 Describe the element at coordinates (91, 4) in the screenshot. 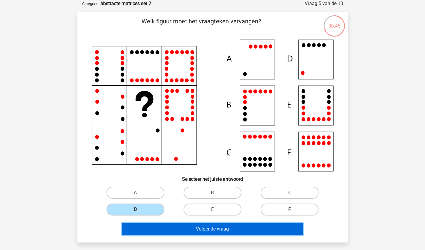

I see `small: Categorie:` at that location.